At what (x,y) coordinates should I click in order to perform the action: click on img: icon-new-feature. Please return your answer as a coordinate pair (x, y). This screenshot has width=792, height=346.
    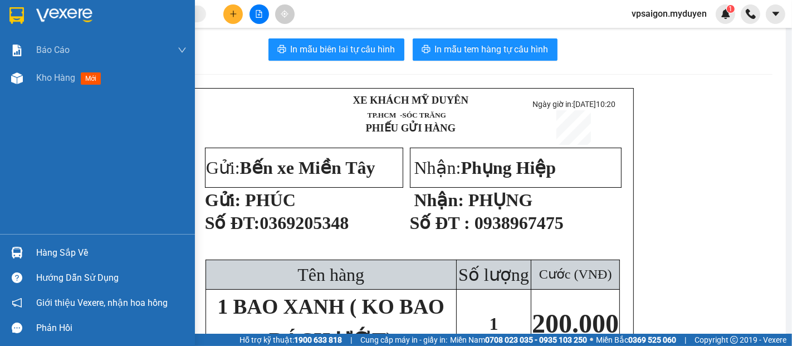
    Looking at the image, I should click on (726, 14).